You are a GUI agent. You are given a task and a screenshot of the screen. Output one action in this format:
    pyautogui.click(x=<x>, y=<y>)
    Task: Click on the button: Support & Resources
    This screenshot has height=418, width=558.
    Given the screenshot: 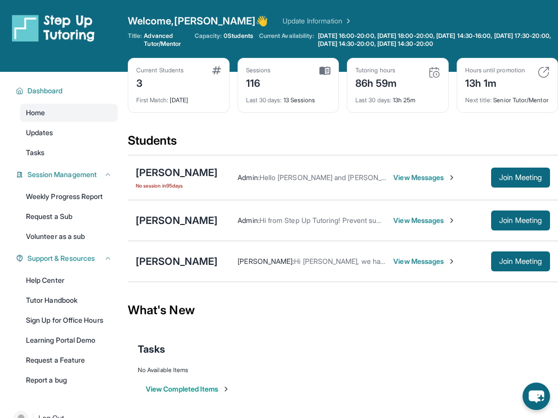 What is the action you would take?
    pyautogui.click(x=67, y=258)
    